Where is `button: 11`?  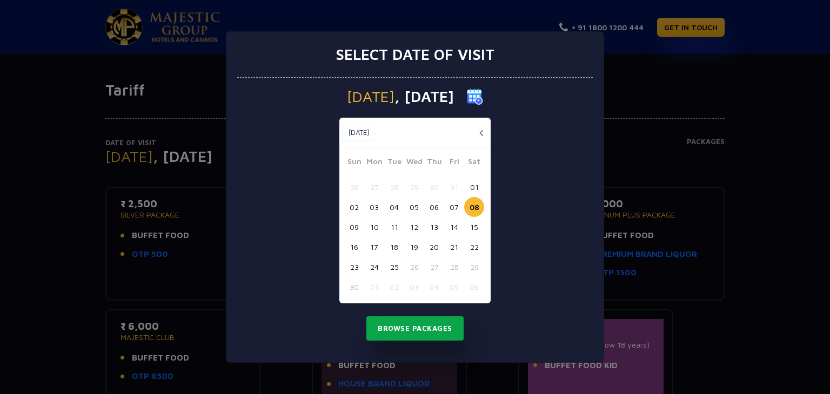
button: 11 is located at coordinates (394, 227).